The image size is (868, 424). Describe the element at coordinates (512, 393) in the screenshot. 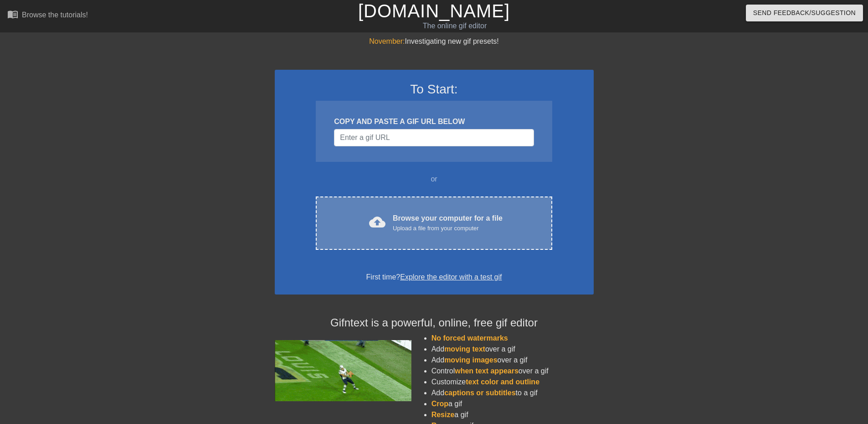

I see `li: Add to a gif` at that location.